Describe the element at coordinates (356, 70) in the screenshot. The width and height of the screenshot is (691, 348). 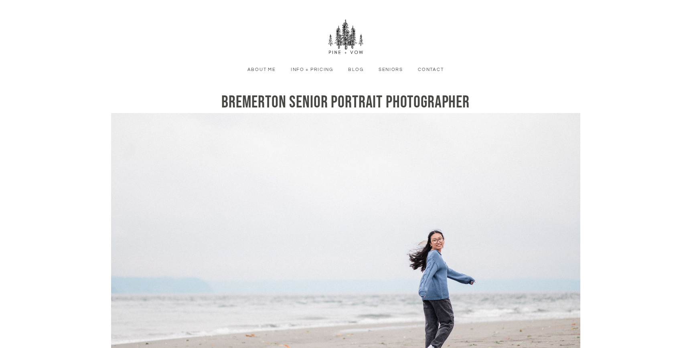
I see `a: Blog` at that location.